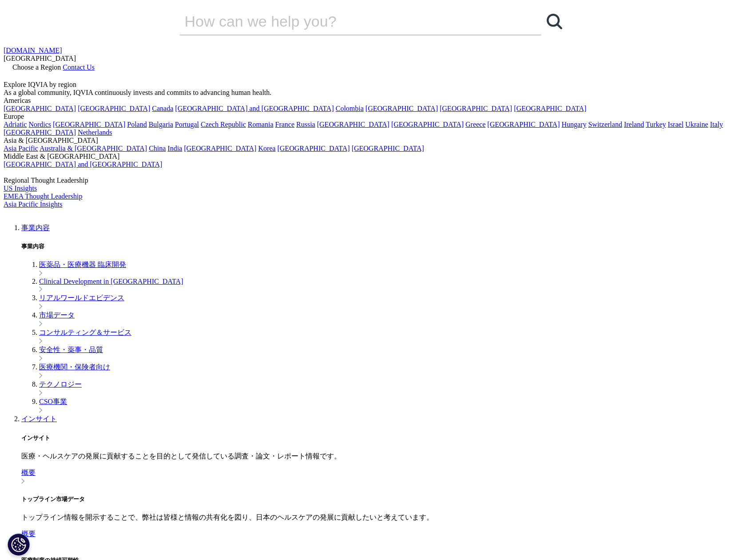 The width and height of the screenshot is (747, 560). What do you see at coordinates (39, 419) in the screenshot?
I see `a: インサイト` at bounding box center [39, 419].